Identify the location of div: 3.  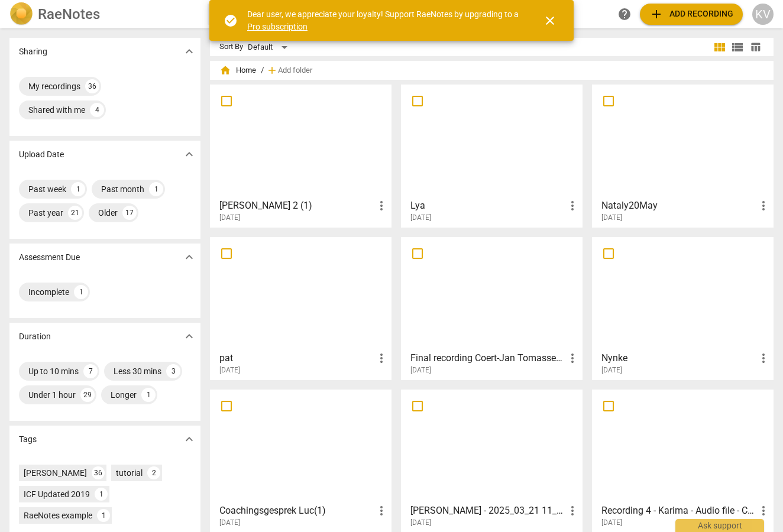
(173, 372).